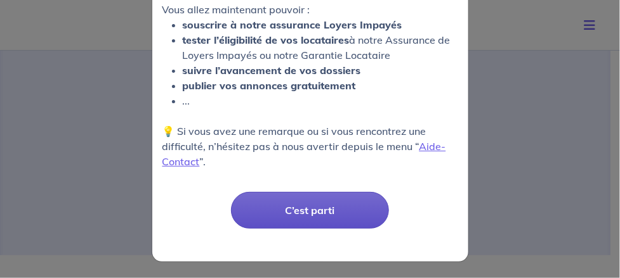  What do you see at coordinates (269, 86) in the screenshot?
I see `strong: publier vos annonces gratuitement` at bounding box center [269, 86].